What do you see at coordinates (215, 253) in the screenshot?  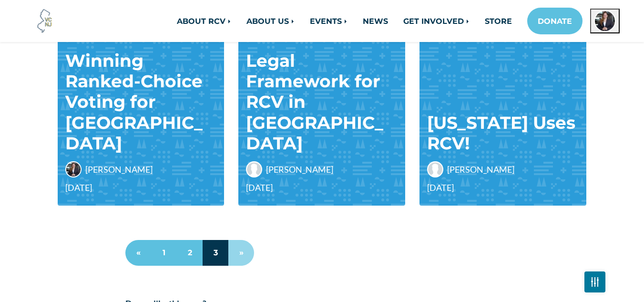 I see `a: 3` at bounding box center [215, 253].